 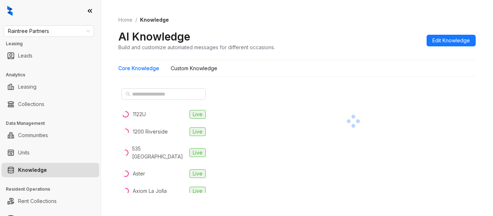 I want to click on img: logo, so click(x=10, y=11).